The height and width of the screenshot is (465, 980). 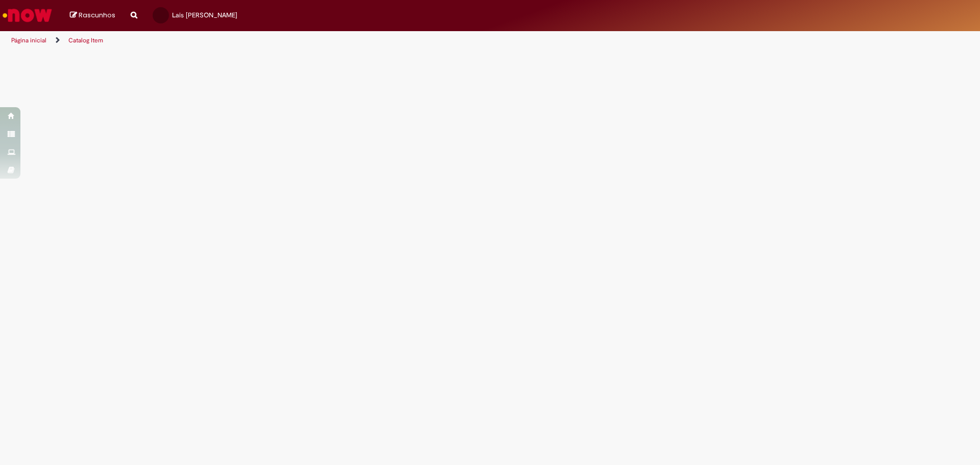 What do you see at coordinates (327, 41) in the screenshot?
I see `ul: Trilhas de página` at bounding box center [327, 41].